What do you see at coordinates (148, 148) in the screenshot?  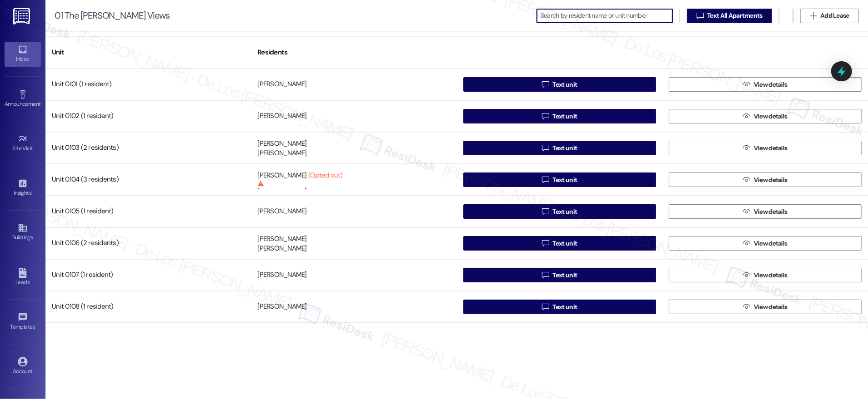 I see `div: Unit 0103 (2 residents)` at bounding box center [148, 148].